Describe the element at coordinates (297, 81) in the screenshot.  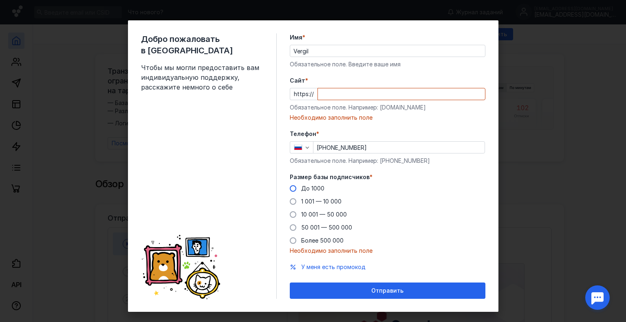
I see `span: Cайт` at that location.